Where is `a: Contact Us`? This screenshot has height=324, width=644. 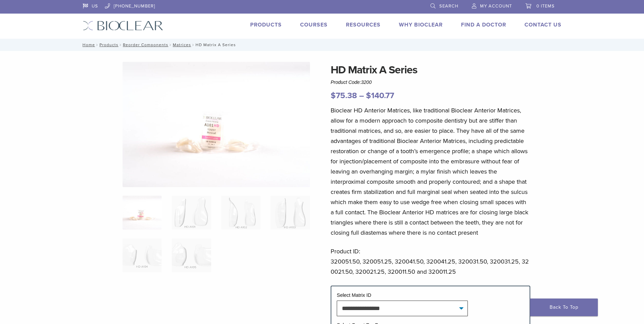 a: Contact Us is located at coordinates (543, 25).